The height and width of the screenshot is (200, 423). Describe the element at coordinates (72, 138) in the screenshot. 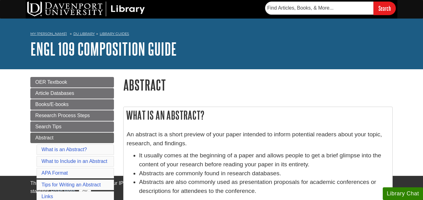

I see `a: Abstract` at that location.